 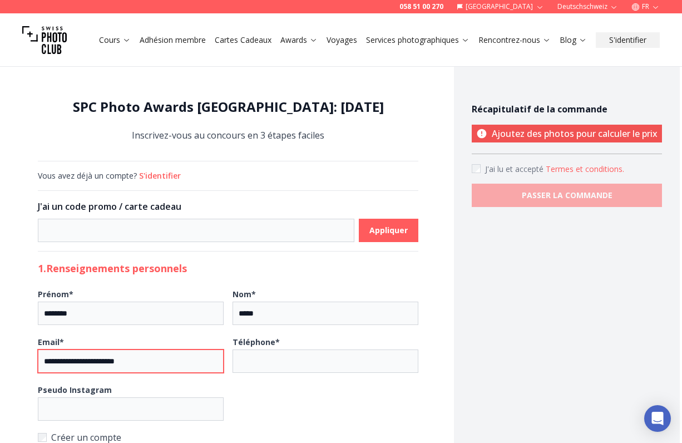 What do you see at coordinates (131, 409) in the screenshot?
I see `input: Pseudo Instagram` at bounding box center [131, 409].